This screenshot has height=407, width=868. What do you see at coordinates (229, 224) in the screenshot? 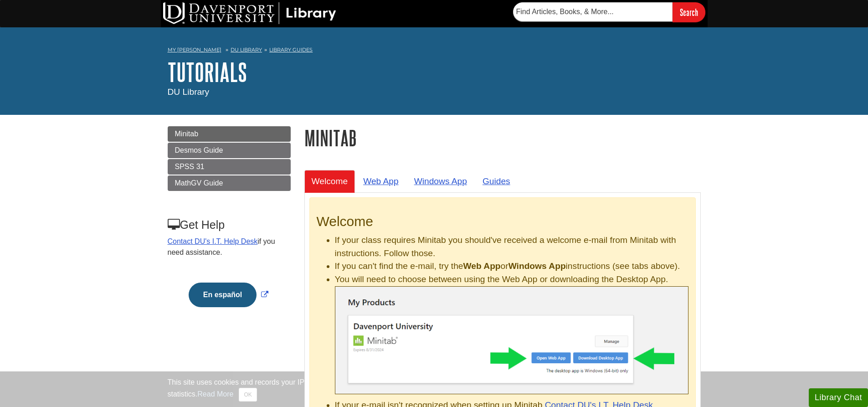
I see `h3: Get Help` at bounding box center [229, 224].